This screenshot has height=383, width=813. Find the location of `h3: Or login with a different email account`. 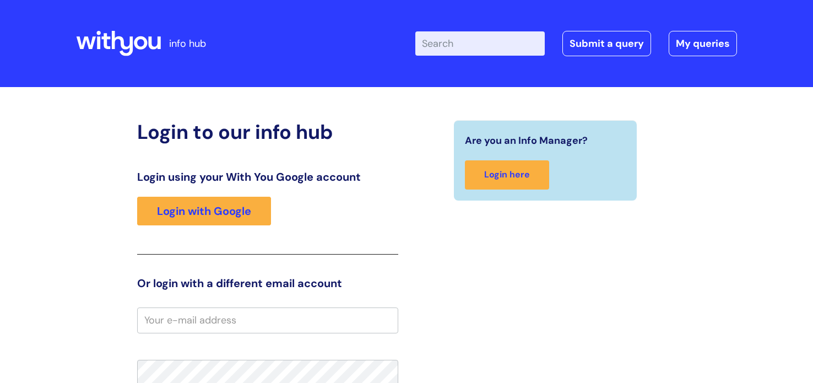

h3: Or login with a different email account is located at coordinates (268, 283).